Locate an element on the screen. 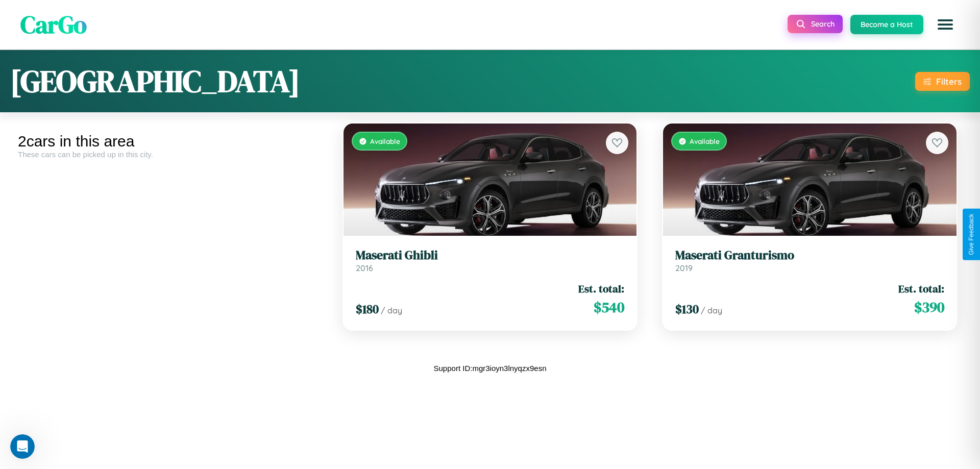 This screenshot has width=980, height=469. button: Search is located at coordinates (815, 24).